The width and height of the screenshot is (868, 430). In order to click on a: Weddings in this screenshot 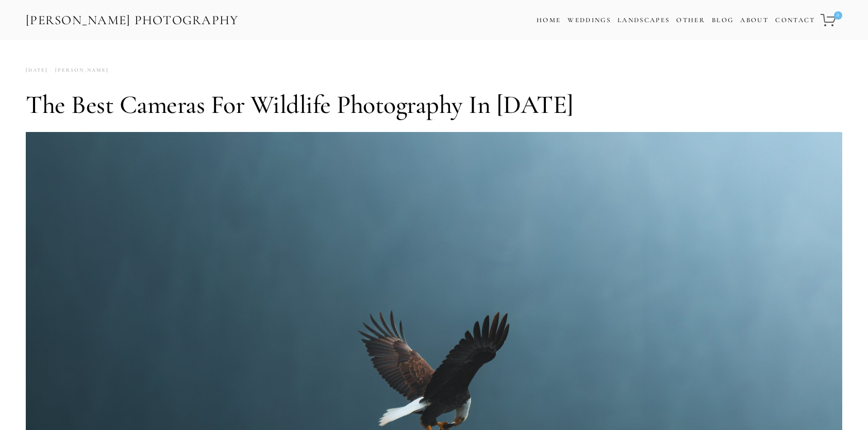, I will do `click(589, 20)`.